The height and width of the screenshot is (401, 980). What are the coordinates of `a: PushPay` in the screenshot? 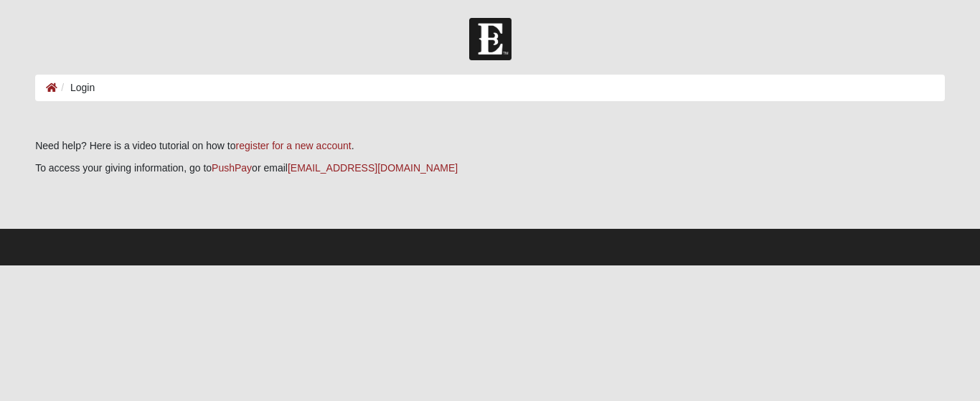 It's located at (232, 168).